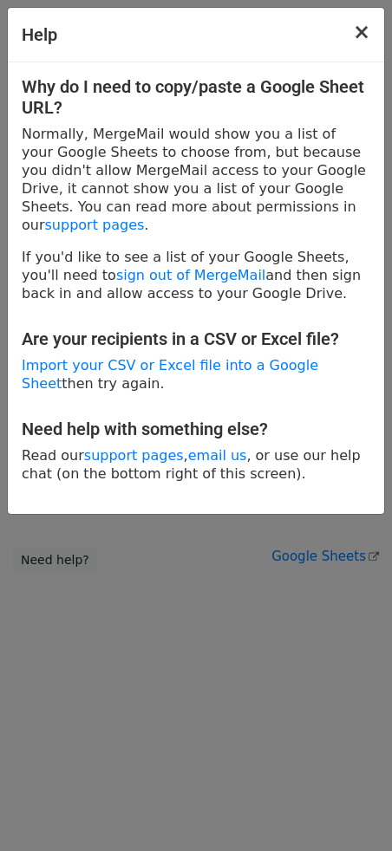 This screenshot has width=392, height=851. Describe the element at coordinates (191, 275) in the screenshot. I see `a: sign out of MergeMail` at that location.